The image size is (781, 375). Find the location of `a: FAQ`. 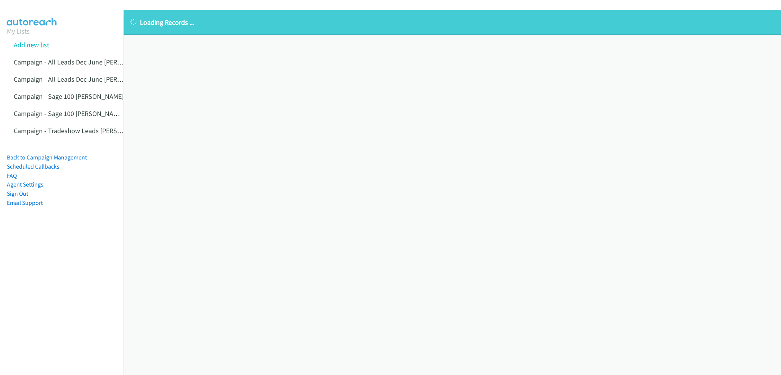

a: FAQ is located at coordinates (12, 175).